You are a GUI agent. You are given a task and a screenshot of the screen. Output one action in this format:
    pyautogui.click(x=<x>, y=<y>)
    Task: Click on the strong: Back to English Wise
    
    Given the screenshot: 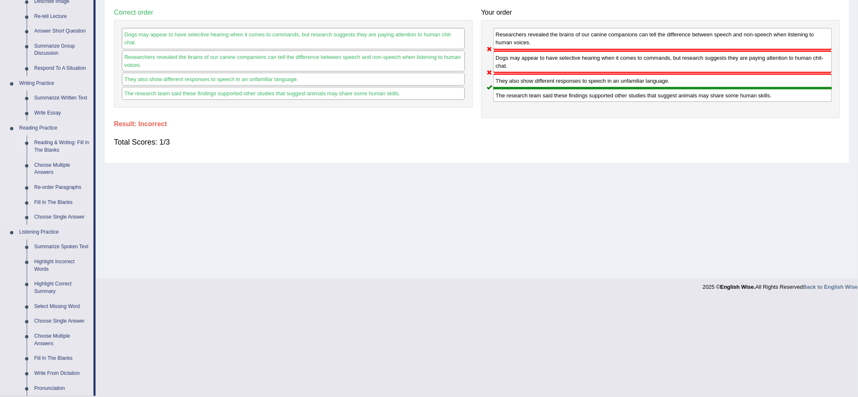 What is the action you would take?
    pyautogui.click(x=831, y=286)
    